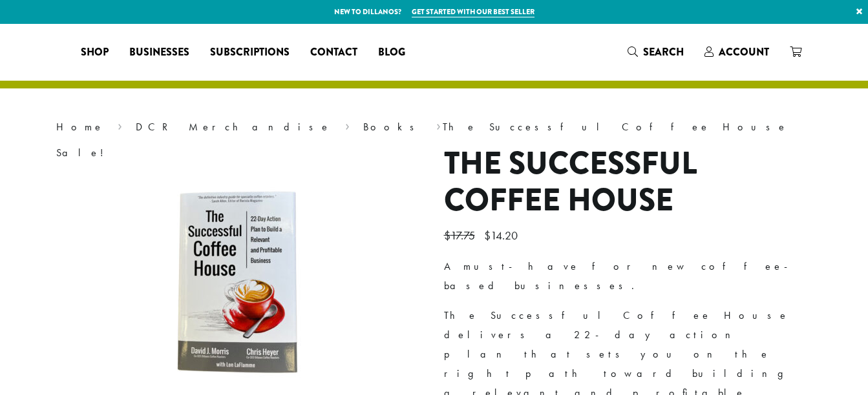 This screenshot has height=395, width=868. I want to click on h1: The Successful Coffee House, so click(628, 182).